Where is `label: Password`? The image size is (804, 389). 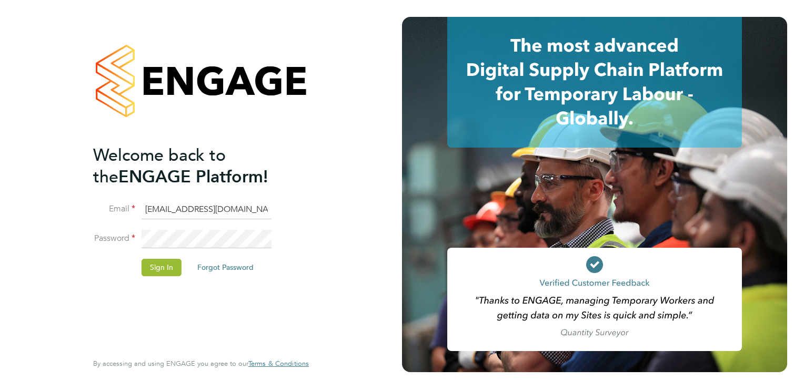 label: Password is located at coordinates (114, 238).